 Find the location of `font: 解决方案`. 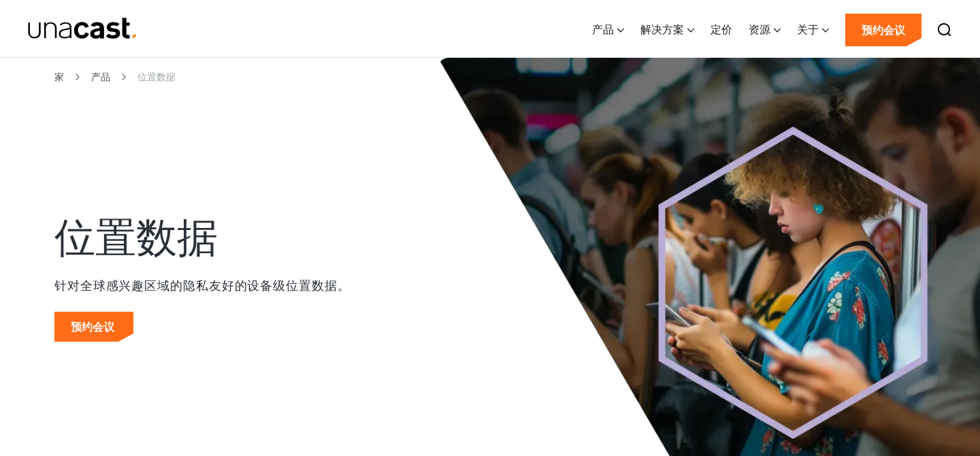

font: 解决方案 is located at coordinates (662, 30).